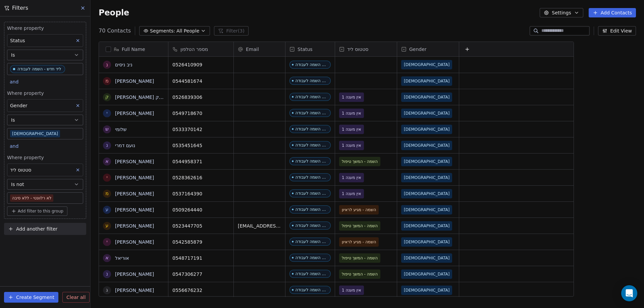 This screenshot has height=308, width=644. Describe the element at coordinates (201, 97) in the screenshot. I see `span: 0526839306` at that location.